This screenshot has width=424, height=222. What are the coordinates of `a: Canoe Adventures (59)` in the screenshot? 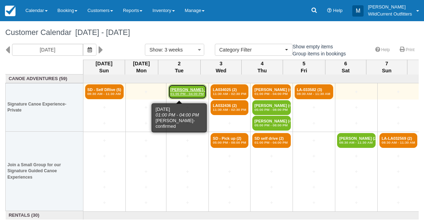 It's located at (44, 79).